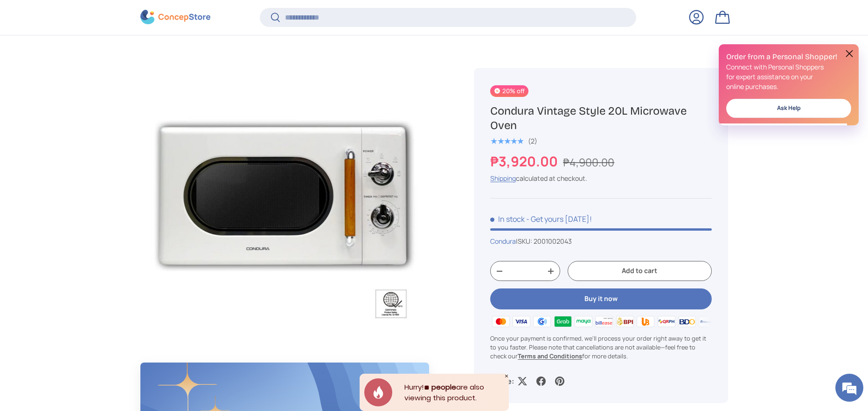 This screenshot has width=868, height=411. Describe the element at coordinates (552, 241) in the screenshot. I see `span: 2001002043` at that location.